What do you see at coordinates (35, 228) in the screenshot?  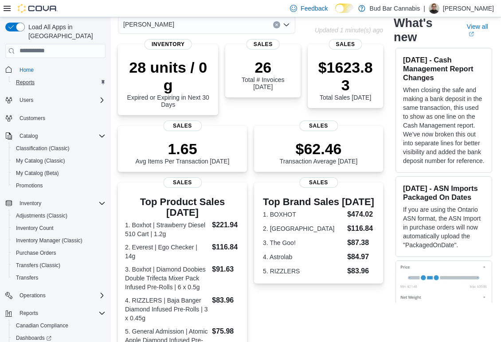 I see `a: Inventory Count` at bounding box center [35, 228].